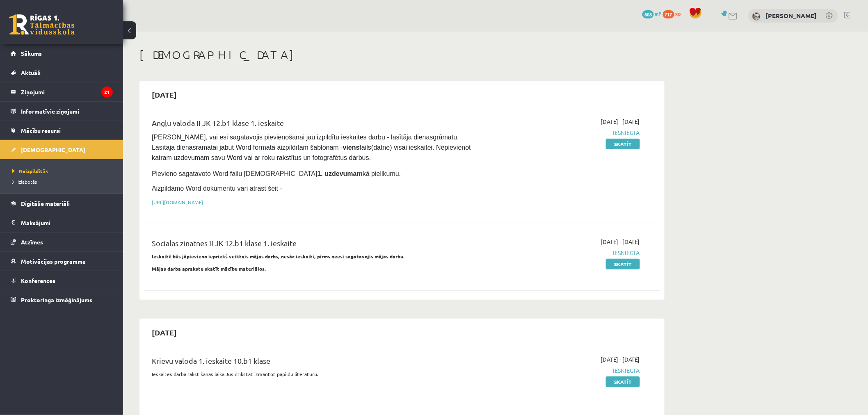 The image size is (868, 415). I want to click on a: Sākums, so click(62, 53).